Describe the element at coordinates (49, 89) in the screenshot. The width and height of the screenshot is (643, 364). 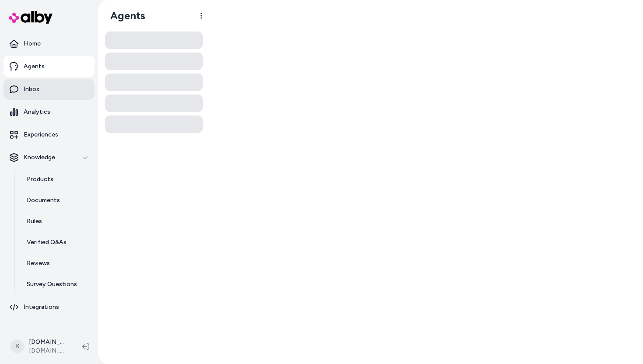
I see `a: Inbox` at that location.